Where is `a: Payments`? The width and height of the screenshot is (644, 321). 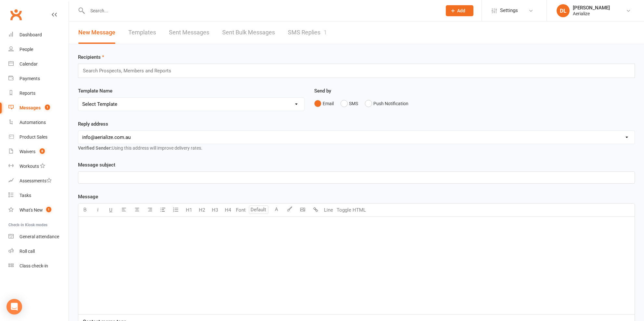
a: Payments is located at coordinates (38, 79).